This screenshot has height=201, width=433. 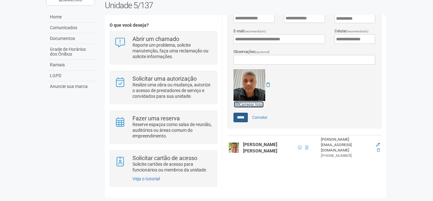 I want to click on a: Remover, so click(x=268, y=85).